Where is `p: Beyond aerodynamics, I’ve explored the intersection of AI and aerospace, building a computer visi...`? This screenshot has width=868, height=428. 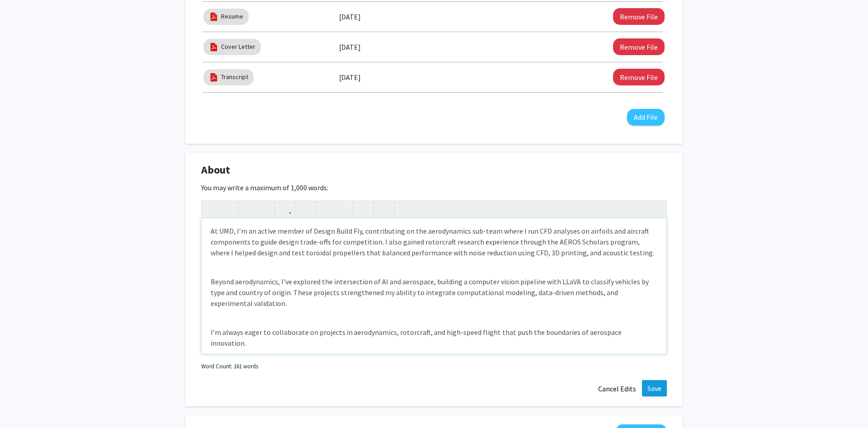 p: Beyond aerodynamics, I’ve explored the intersection of AI and aerospace, building a computer visi... is located at coordinates (434, 292).